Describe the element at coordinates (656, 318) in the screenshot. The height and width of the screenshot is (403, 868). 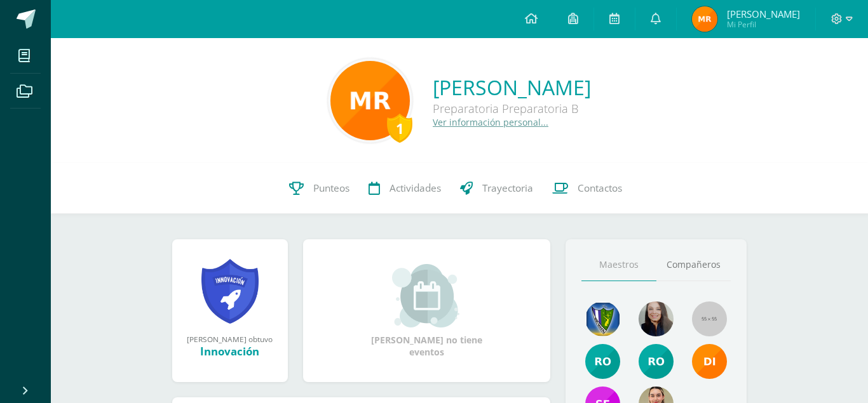
I see `img: d23294d3298e81897bc1db09934f24d0.png` at that location.